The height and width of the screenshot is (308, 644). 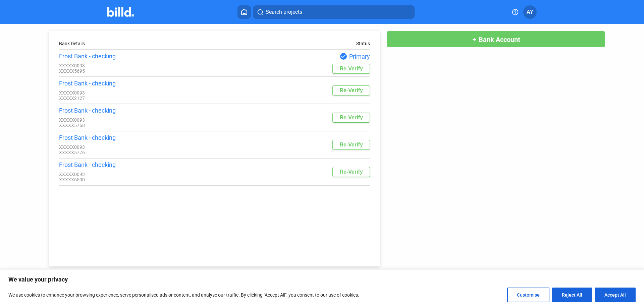 I want to click on div: XXXXX5768, so click(x=136, y=125).